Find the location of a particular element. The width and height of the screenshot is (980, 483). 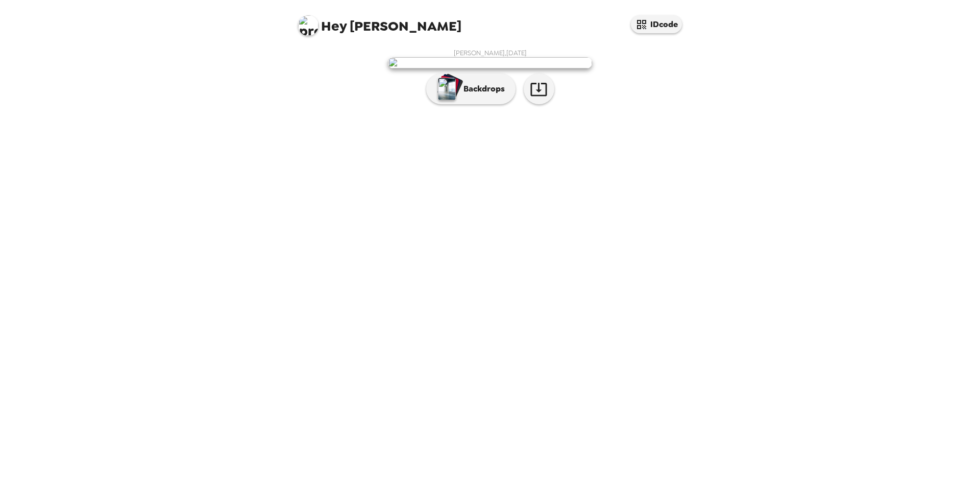

button: Backdrops is located at coordinates (470, 89).